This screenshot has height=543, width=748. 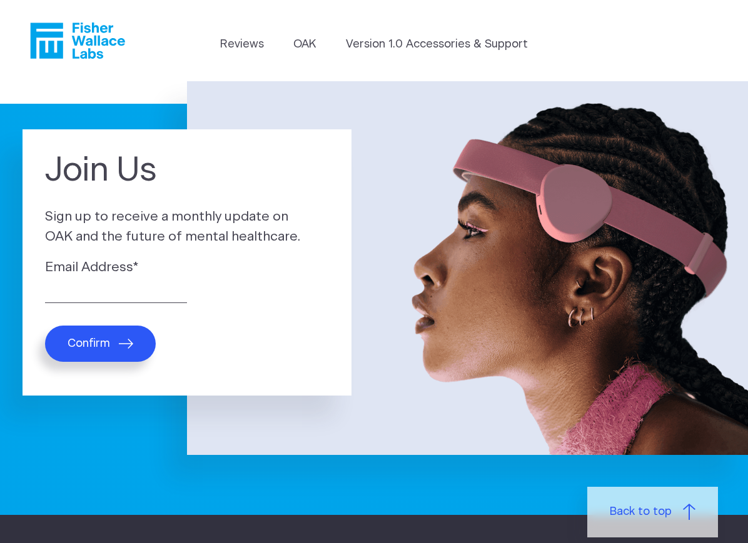 I want to click on button: Confirm, so click(x=100, y=344).